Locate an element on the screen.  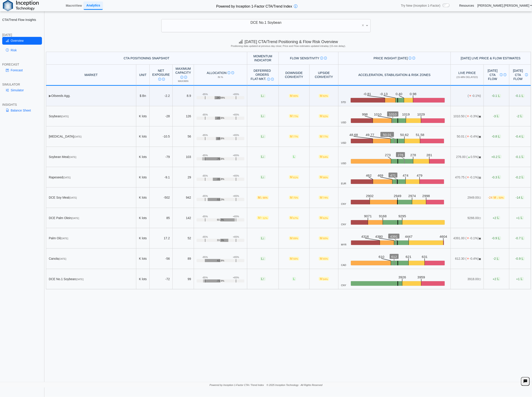
a: MacroView is located at coordinates (74, 5).